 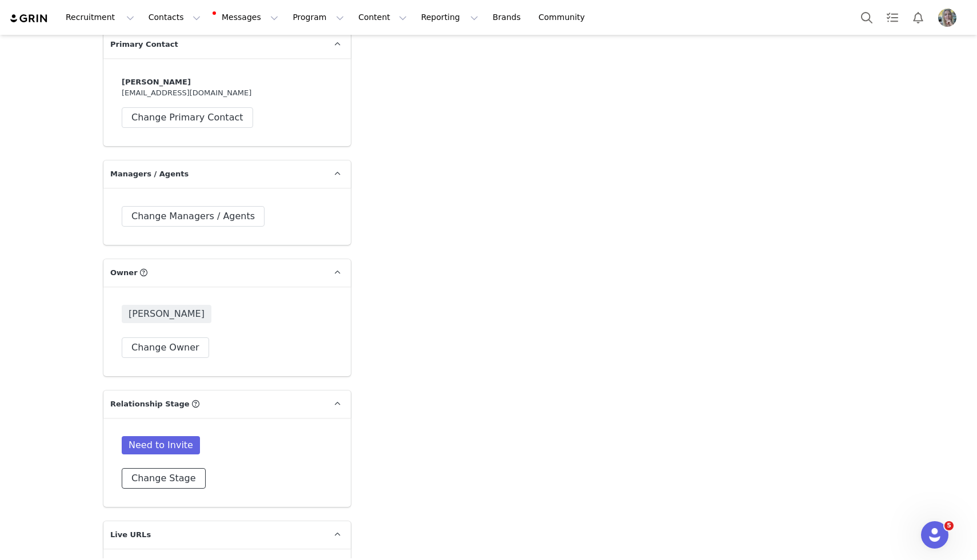 What do you see at coordinates (867, 17) in the screenshot?
I see `button: Search` at bounding box center [867, 17].